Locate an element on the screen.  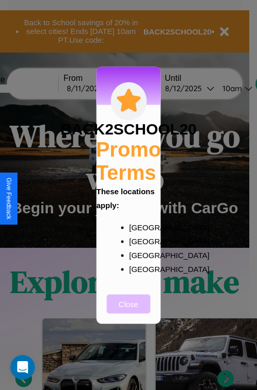
div: Give Feedback is located at coordinates (9, 198).